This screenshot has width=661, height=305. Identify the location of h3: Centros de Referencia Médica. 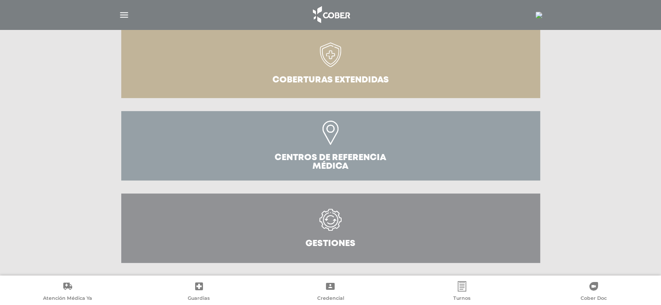
(331, 162).